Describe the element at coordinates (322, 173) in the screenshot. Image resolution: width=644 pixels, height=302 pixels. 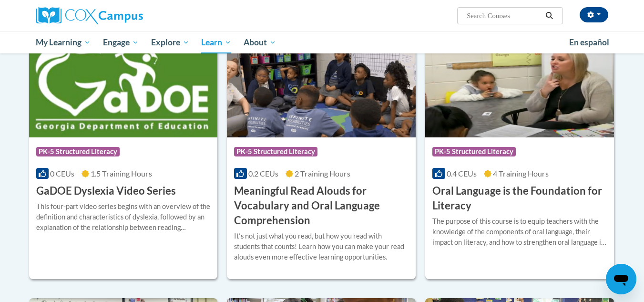
I see `span: 2 Training Hours` at that location.